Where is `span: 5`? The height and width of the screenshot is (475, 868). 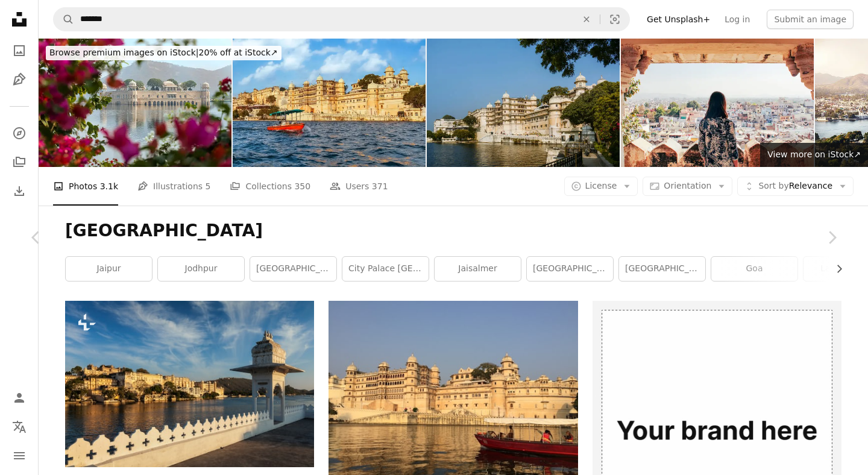 span: 5 is located at coordinates (208, 186).